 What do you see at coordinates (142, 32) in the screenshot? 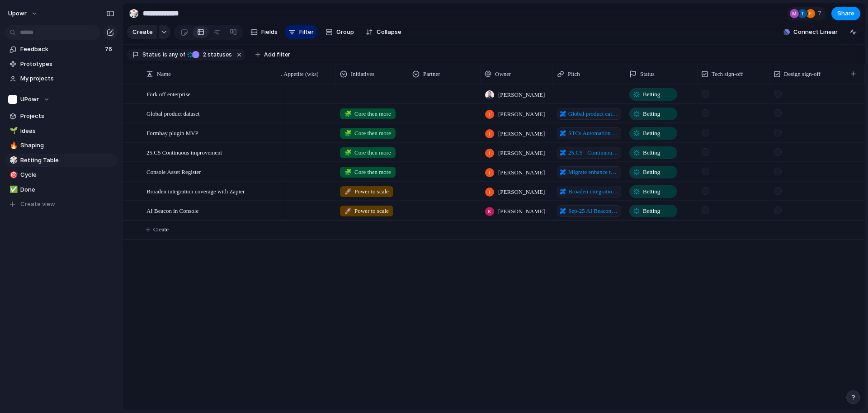
I see `button: Create` at bounding box center [142, 32].